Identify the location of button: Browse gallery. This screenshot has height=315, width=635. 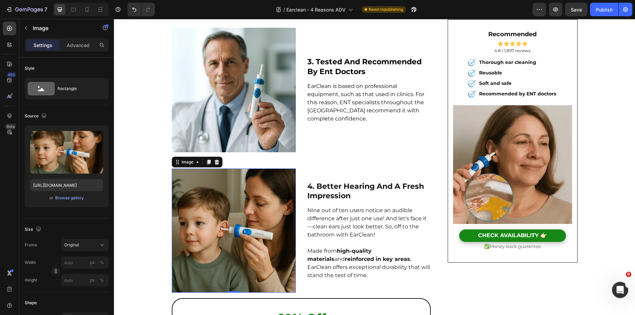
(69, 198).